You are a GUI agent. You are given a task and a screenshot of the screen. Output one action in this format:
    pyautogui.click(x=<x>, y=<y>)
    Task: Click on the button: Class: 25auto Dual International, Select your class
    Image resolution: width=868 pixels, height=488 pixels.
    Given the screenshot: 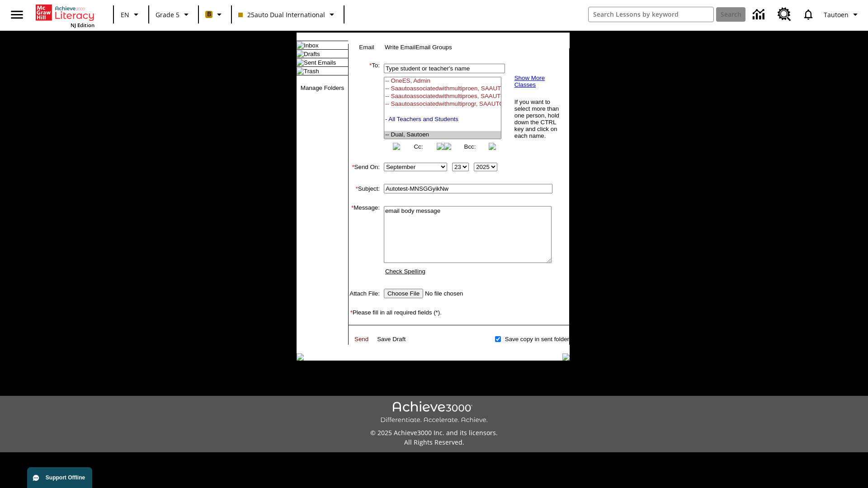 What is the action you would take?
    pyautogui.click(x=287, y=15)
    